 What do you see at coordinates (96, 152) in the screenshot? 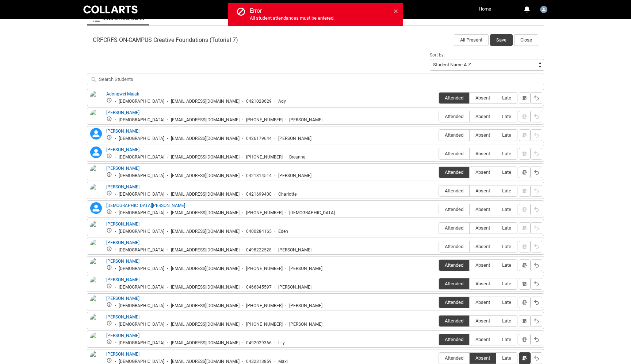
I see `lightning-icon: Breanne Peters` at bounding box center [96, 152].